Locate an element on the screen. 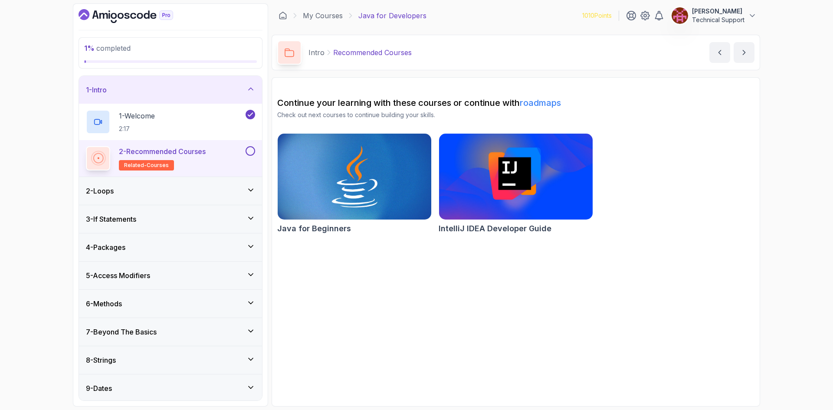  p: Technical Support is located at coordinates (718, 20).